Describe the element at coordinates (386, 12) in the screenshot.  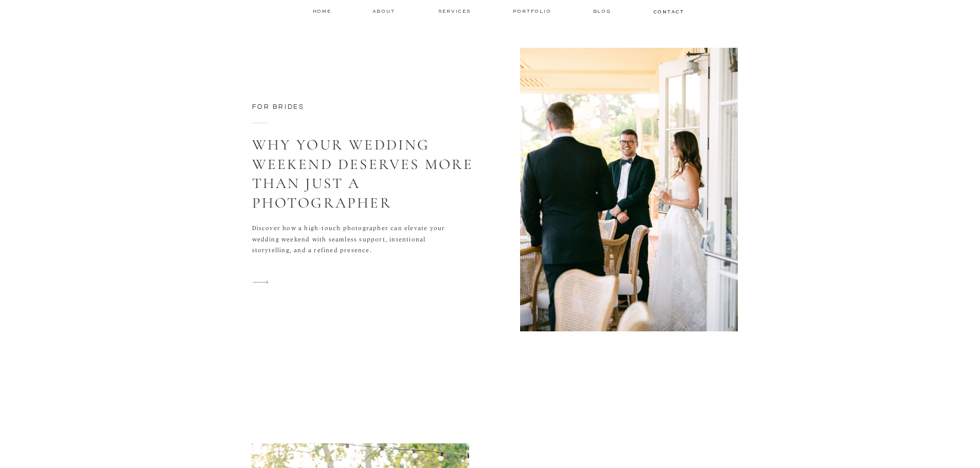
I see `nav: about` at that location.